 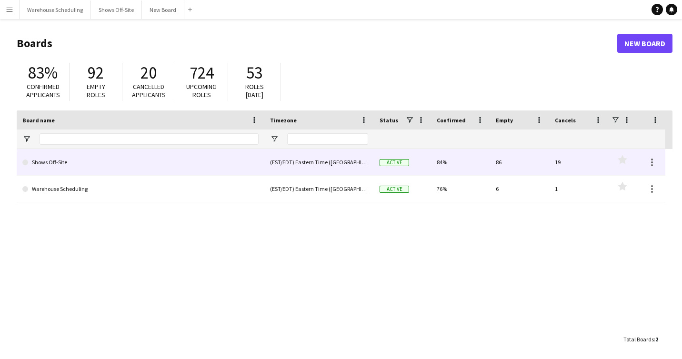 What do you see at coordinates (317, 43) in the screenshot?
I see `h1: Boards` at bounding box center [317, 43].